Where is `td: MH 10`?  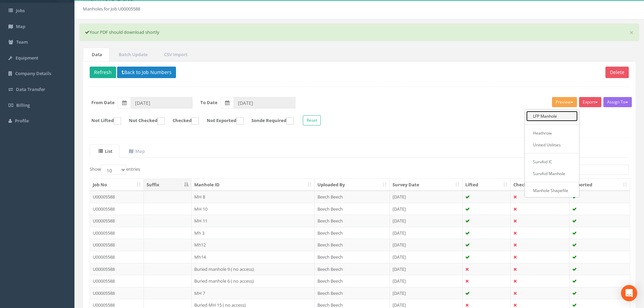
td: MH 10 is located at coordinates (253, 209).